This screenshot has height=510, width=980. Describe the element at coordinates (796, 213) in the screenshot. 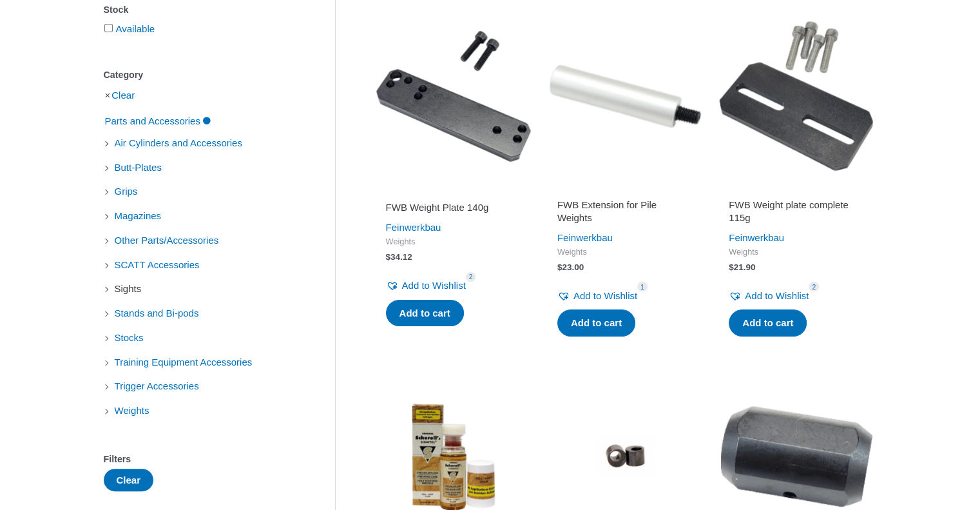

I see `a: FWB Weight plate complete 115g` at that location.